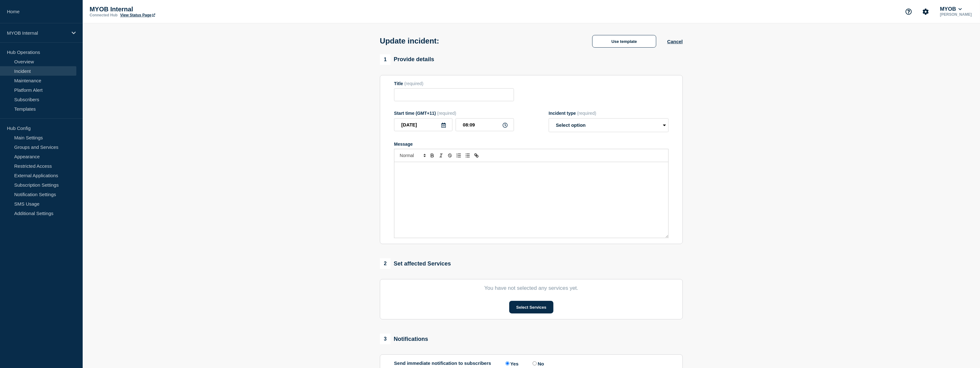 This screenshot has height=368, width=980. I want to click on button: Use template, so click(624, 41).